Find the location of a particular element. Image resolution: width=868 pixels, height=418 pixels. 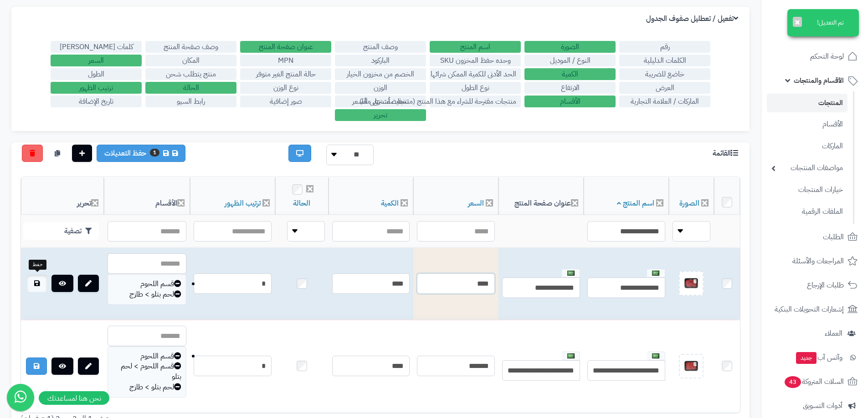

label: ترتيب الظهور is located at coordinates (97, 88).